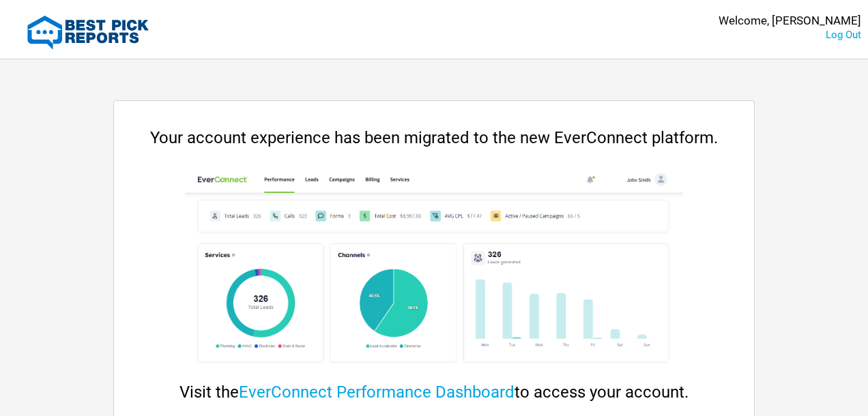 Image resolution: width=868 pixels, height=416 pixels. What do you see at coordinates (88, 33) in the screenshot?
I see `img: Best Pick Reports Logo` at bounding box center [88, 33].